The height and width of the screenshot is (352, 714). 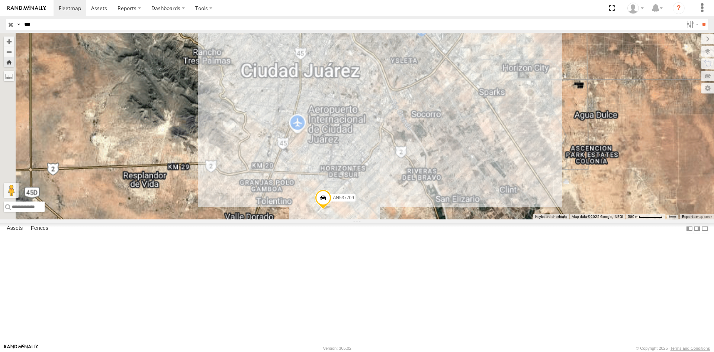 I want to click on label: Dock Summary Table to the Right, so click(x=697, y=228).